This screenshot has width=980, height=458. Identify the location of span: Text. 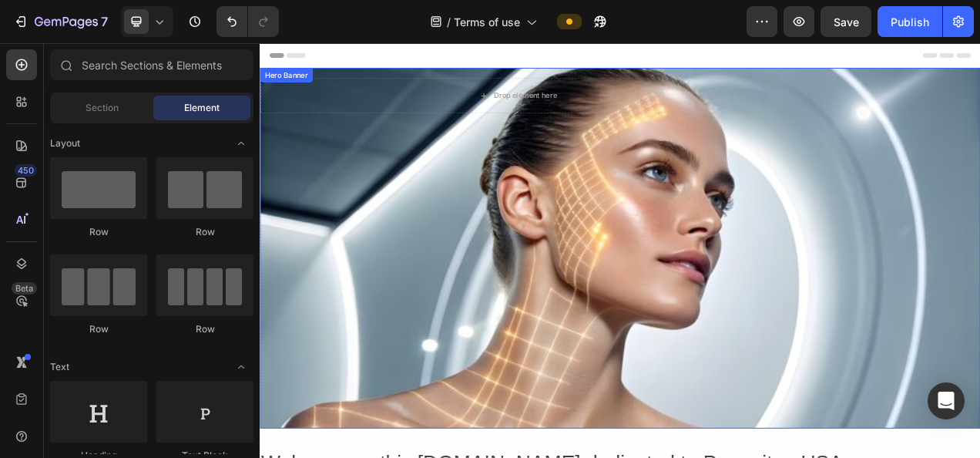
(59, 368).